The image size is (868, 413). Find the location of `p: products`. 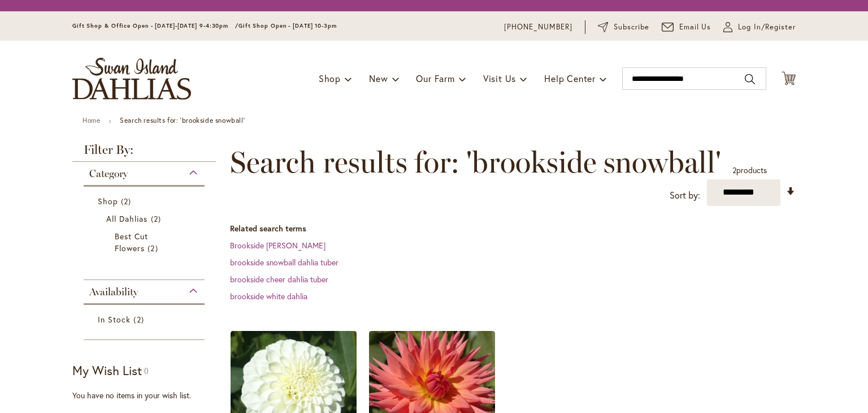

p: products is located at coordinates (750, 170).